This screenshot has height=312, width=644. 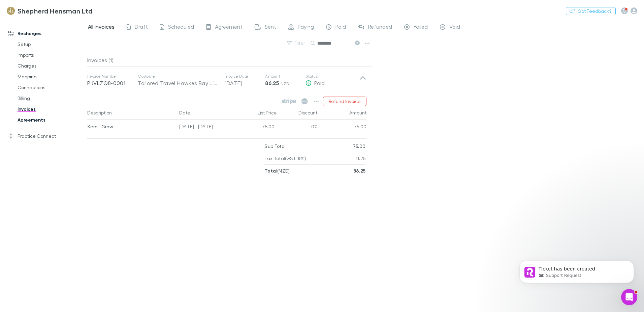 What do you see at coordinates (55, 10) in the screenshot?
I see `h3: Shepherd Hensman Ltd` at bounding box center [55, 10].